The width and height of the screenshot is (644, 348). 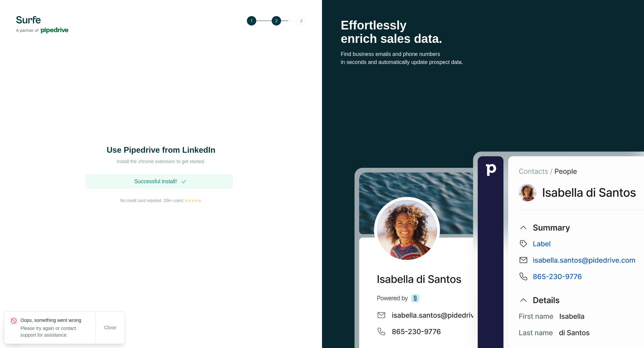 I want to click on img: Surfe Stock Photo - Selling good vibes, so click(x=499, y=250).